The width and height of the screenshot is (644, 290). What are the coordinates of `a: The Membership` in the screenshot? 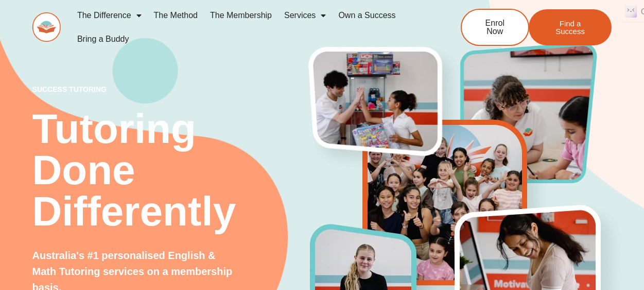 It's located at (241, 16).